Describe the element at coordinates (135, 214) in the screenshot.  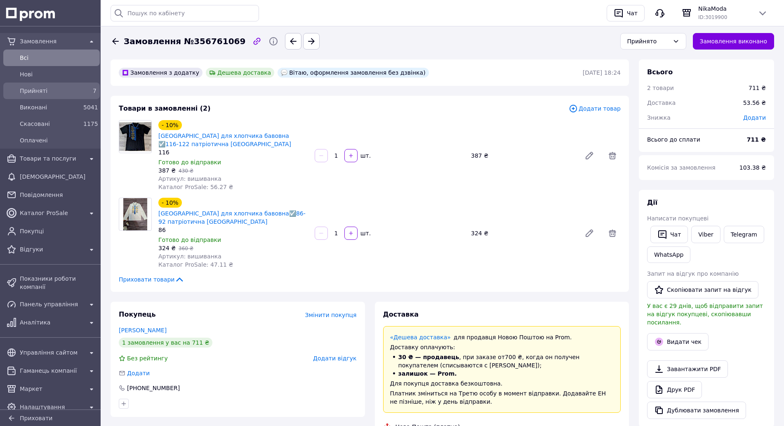
I see `img: Вишиванка для хлопчика бавовна☑️86-92 патріотична україна` at that location.